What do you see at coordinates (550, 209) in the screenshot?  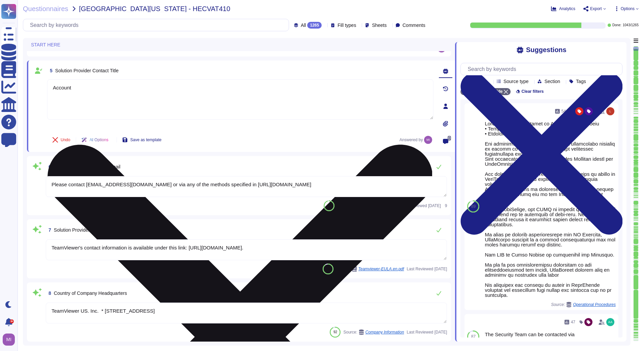 I see `div: LoreMipsum dol 5 sitamet co Adipiscinge Seddoeiu • Temporinc Utlabore • Etdolor Magnaali Eni admi...` at bounding box center [550, 209].